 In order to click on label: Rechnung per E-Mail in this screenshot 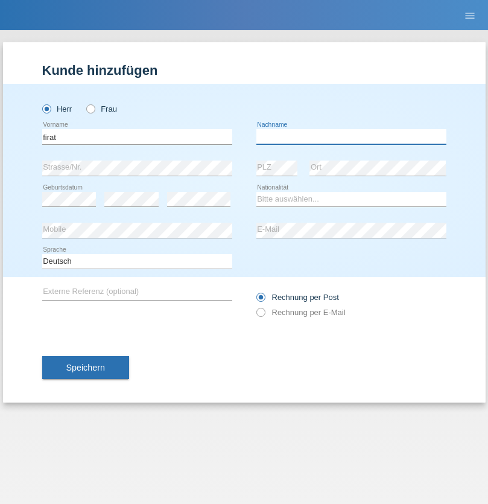, I will do `click(301, 312)`.